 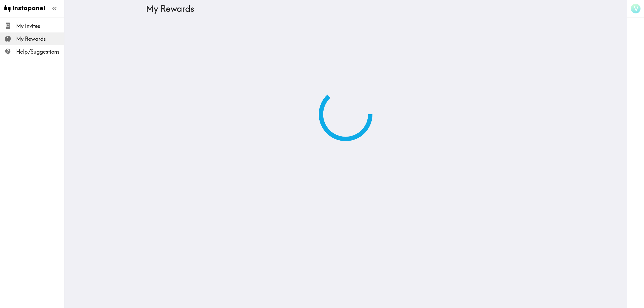 I want to click on span: My Invites, so click(x=40, y=26).